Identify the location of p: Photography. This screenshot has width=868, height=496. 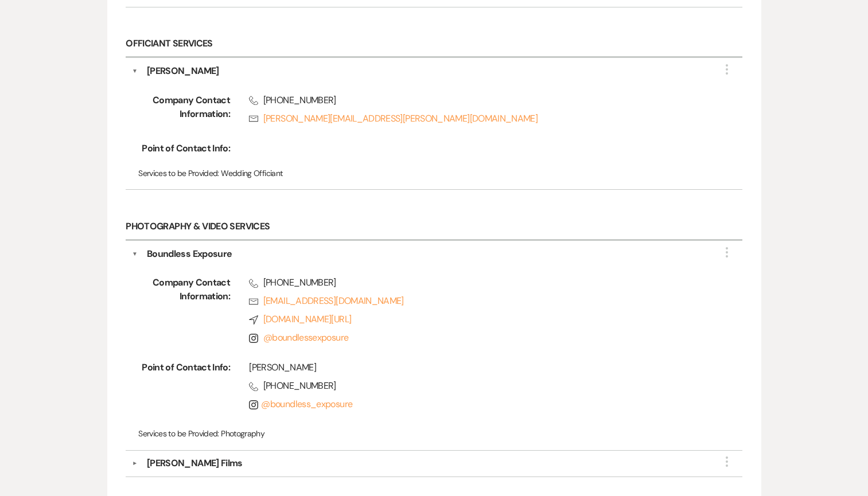
(434, 433).